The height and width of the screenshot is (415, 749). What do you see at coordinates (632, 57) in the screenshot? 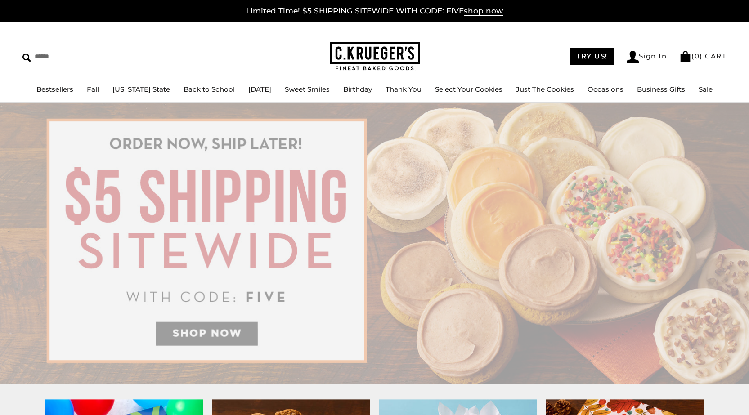
I see `img: Account` at bounding box center [632, 57].